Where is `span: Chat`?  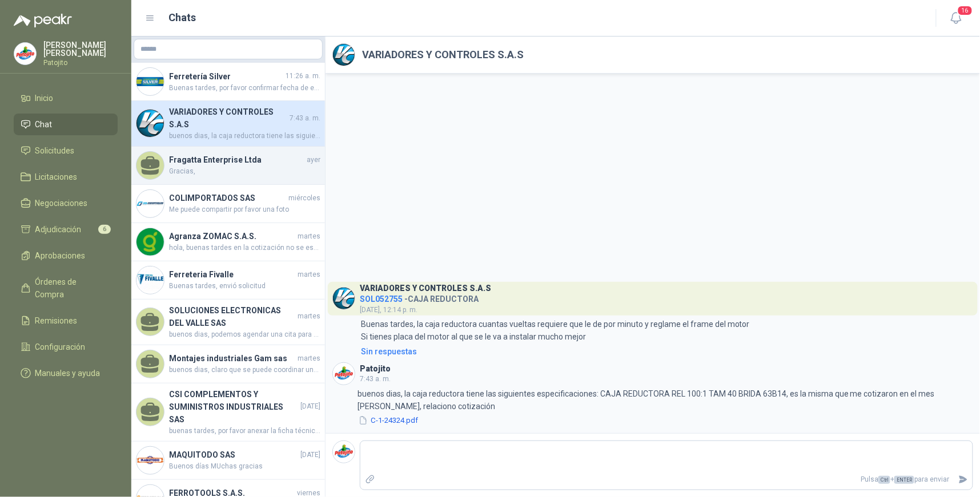
span: Chat is located at coordinates (44, 125).